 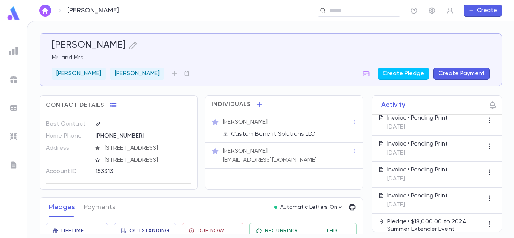 I want to click on p: Home Phone, so click(x=67, y=136).